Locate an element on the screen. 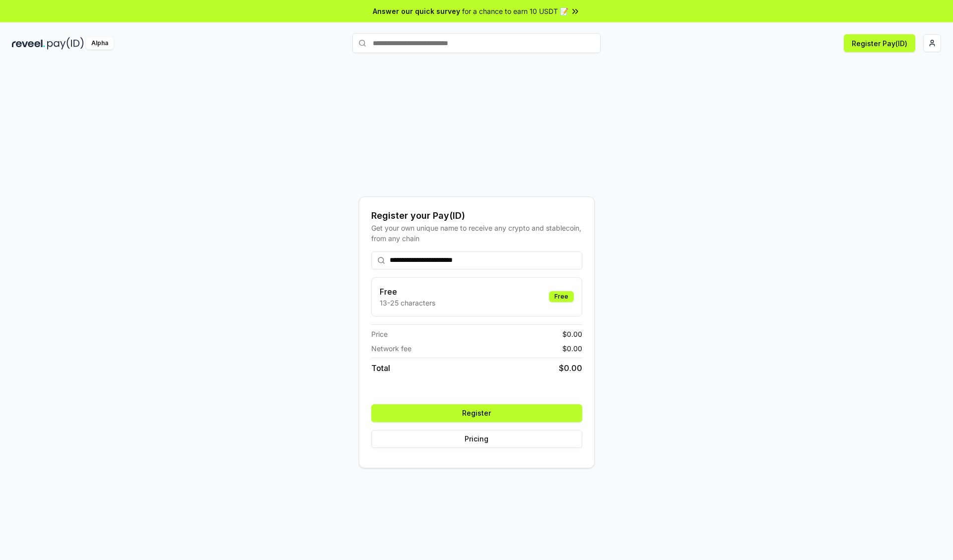  p: 13-25 characters is located at coordinates (408, 303).